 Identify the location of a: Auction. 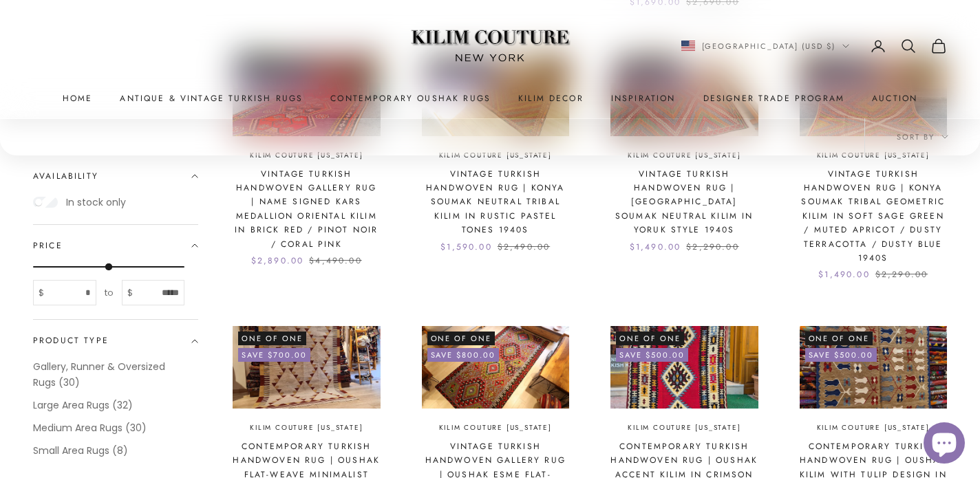
(895, 99).